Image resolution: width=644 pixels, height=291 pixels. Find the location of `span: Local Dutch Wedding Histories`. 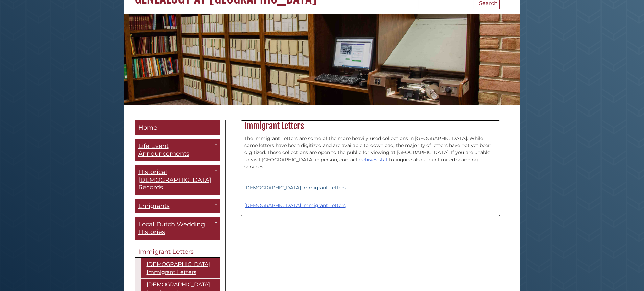

span: Local Dutch Wedding Histories is located at coordinates (171, 228).